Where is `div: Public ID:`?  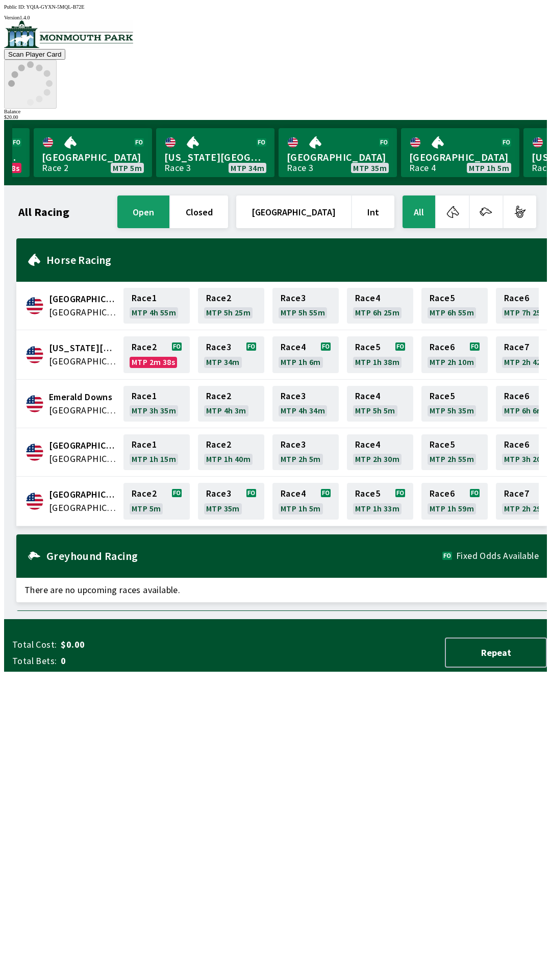
div: Public ID: is located at coordinates (276, 7).